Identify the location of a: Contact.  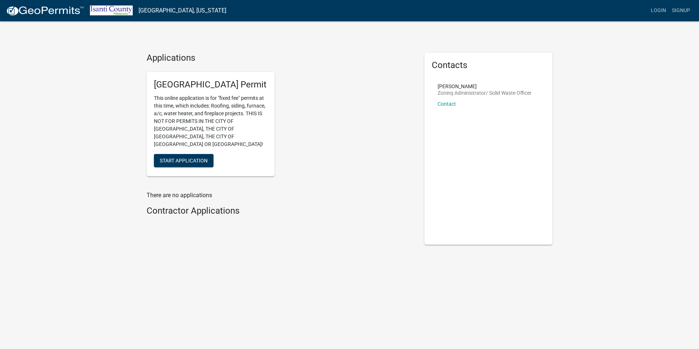
(447, 104).